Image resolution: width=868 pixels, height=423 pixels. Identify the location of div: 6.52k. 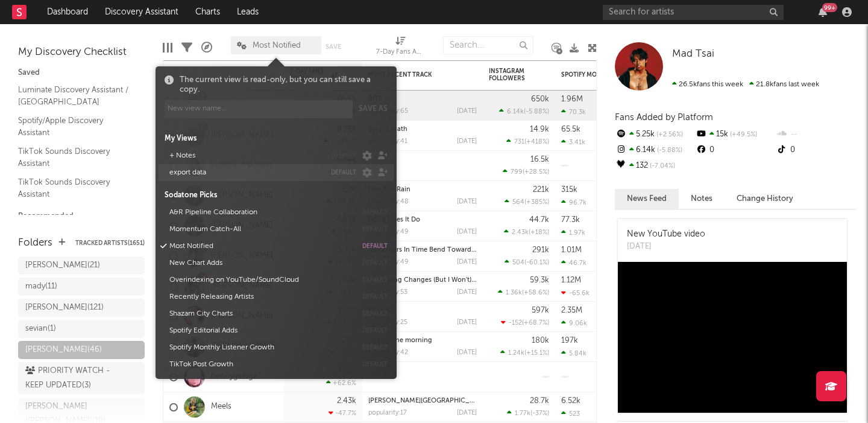
(571, 401).